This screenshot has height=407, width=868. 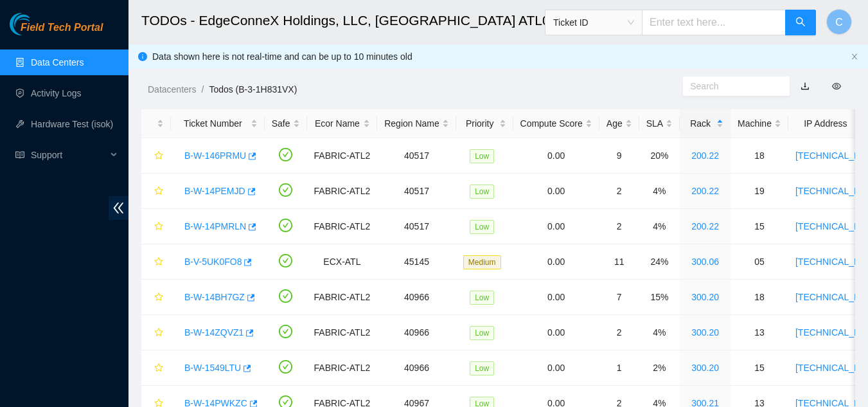 I want to click on td: 9, so click(x=620, y=156).